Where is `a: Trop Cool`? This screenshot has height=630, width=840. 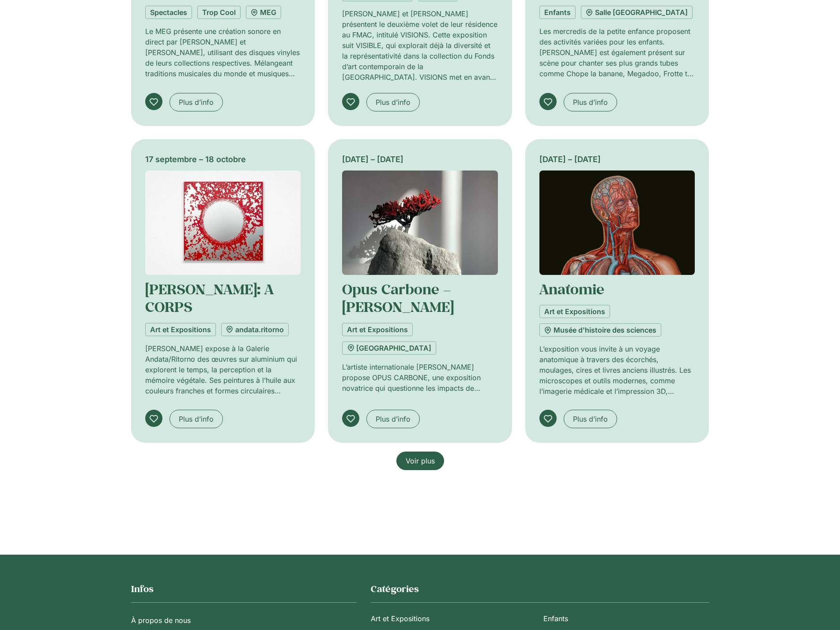 a: Trop Cool is located at coordinates (219, 13).